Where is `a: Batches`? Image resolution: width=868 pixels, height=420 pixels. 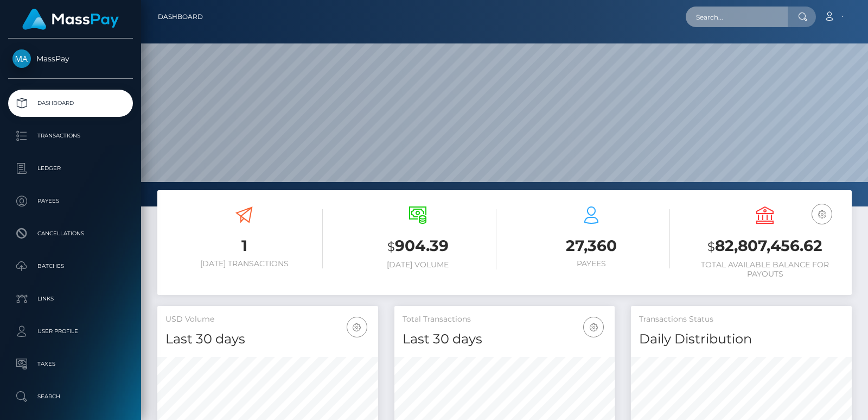 a: Batches is located at coordinates (71, 266).